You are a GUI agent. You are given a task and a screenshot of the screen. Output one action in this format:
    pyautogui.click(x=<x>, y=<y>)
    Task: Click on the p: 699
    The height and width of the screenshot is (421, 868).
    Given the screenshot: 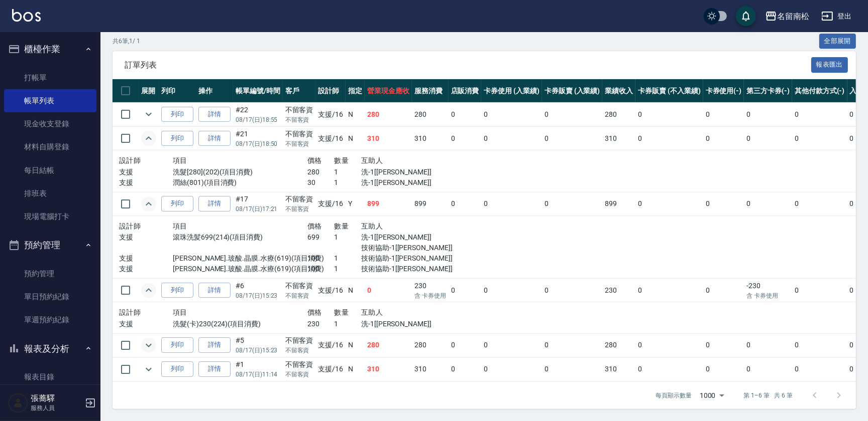 What is the action you would take?
    pyautogui.click(x=321, y=237)
    